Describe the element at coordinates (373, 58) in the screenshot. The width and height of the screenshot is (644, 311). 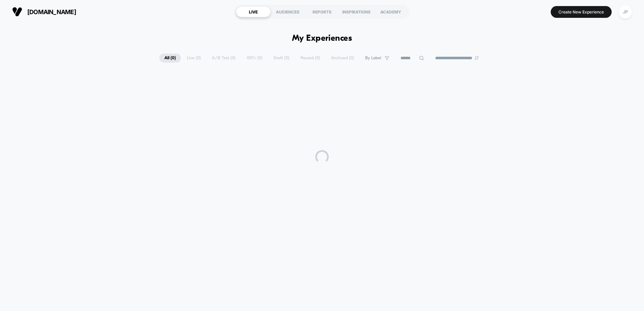
I see `span: By Label` at that location.